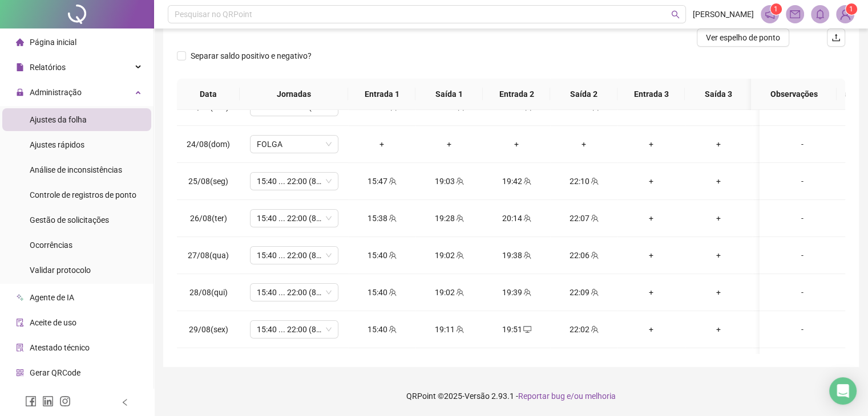 The image size is (868, 416). I want to click on div: 15:38, so click(382, 218).